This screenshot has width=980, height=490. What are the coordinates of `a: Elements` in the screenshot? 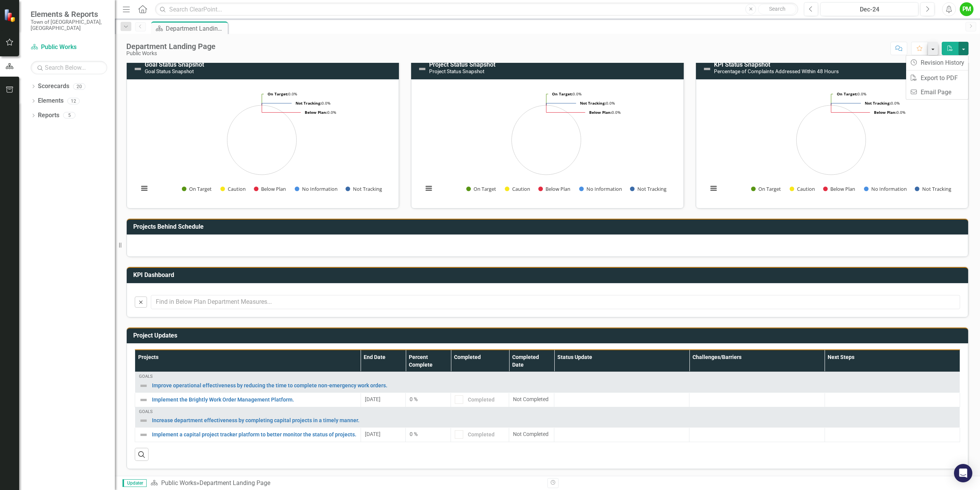 It's located at (51, 101).